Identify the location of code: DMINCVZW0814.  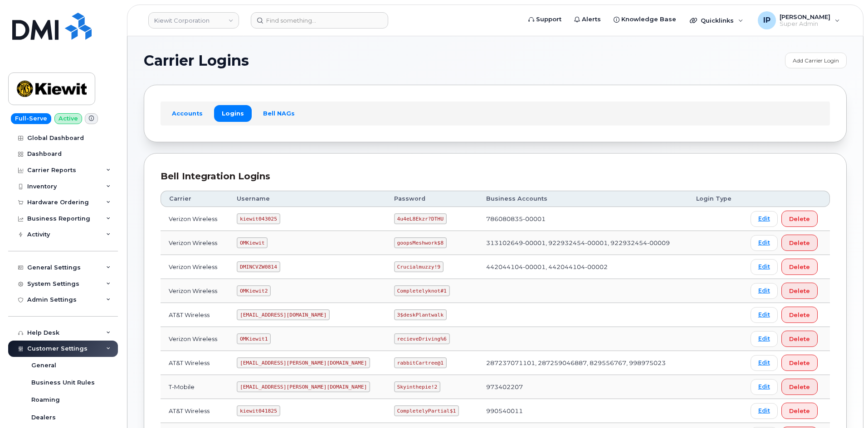
(258, 267).